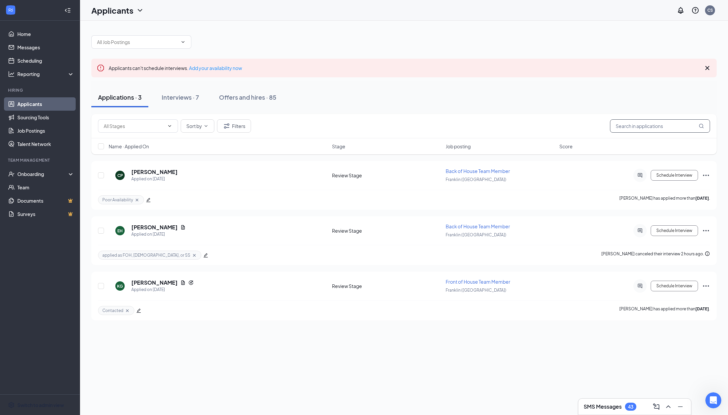 This screenshot has height=415, width=728. Describe the element at coordinates (603, 407) in the screenshot. I see `h3: SMS Messages` at that location.